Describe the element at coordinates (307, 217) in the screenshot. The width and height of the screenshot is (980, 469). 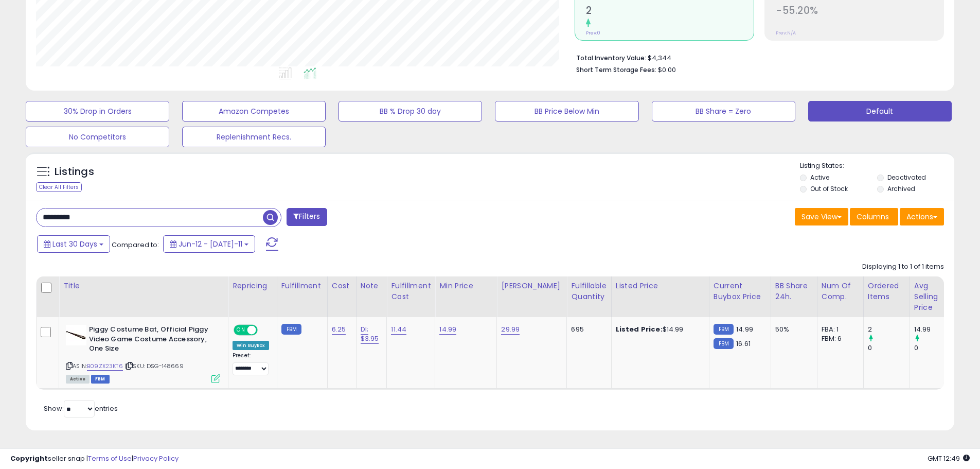
I see `button: Filters` at that location.